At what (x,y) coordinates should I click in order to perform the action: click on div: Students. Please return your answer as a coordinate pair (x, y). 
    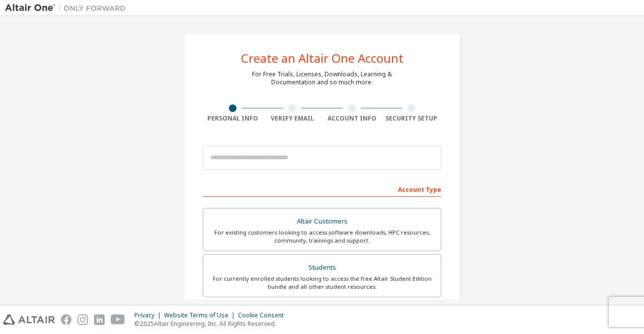
    Looking at the image, I should click on (322, 268).